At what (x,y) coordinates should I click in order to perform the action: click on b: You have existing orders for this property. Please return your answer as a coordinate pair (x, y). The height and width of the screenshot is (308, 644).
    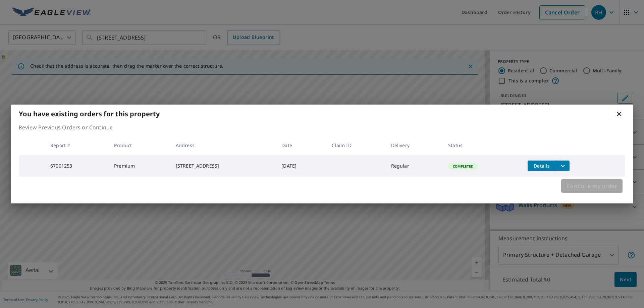
    Looking at the image, I should click on (89, 114).